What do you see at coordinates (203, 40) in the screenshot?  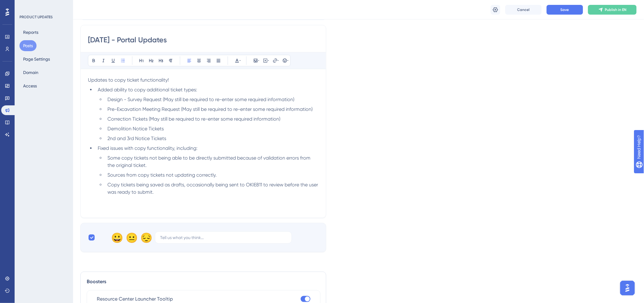 I see `input: Post Title` at bounding box center [203, 40].